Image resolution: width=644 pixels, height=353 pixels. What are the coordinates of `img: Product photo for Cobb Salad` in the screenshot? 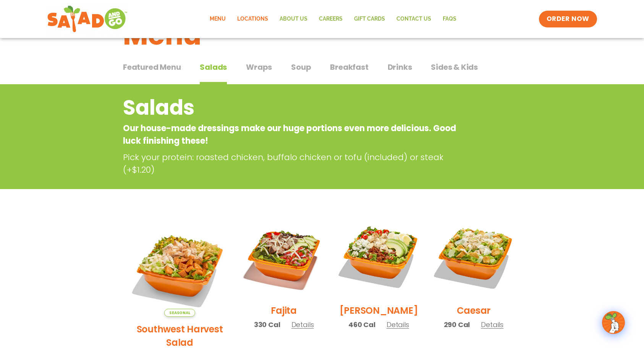 It's located at (378, 257).